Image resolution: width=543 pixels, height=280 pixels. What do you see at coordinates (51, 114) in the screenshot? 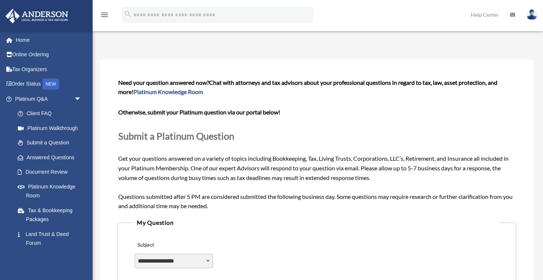
I see `a: Client FAQ` at bounding box center [51, 114].